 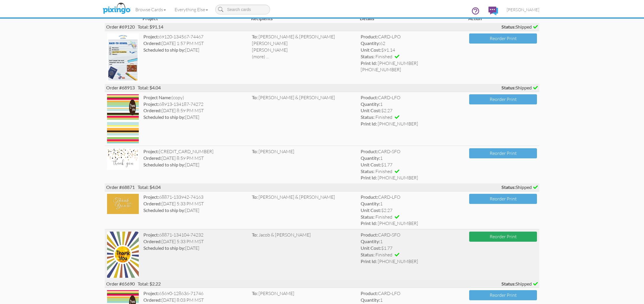 What do you see at coordinates (322, 284) in the screenshot?
I see `div: Order #65690` at bounding box center [322, 284].